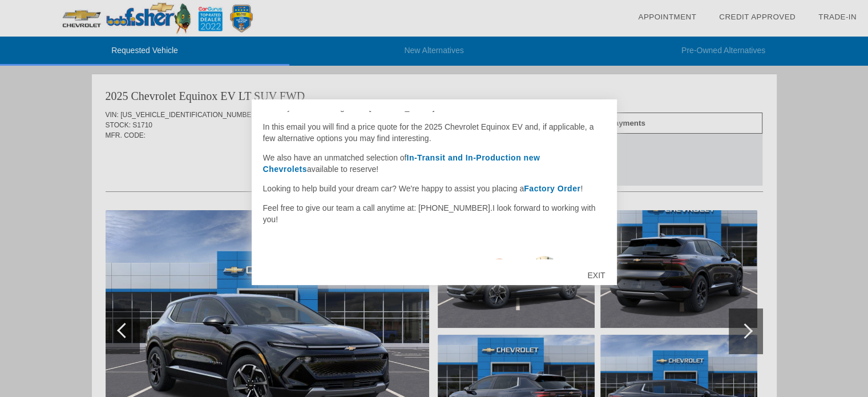  I want to click on a: Trade-In, so click(837, 16).